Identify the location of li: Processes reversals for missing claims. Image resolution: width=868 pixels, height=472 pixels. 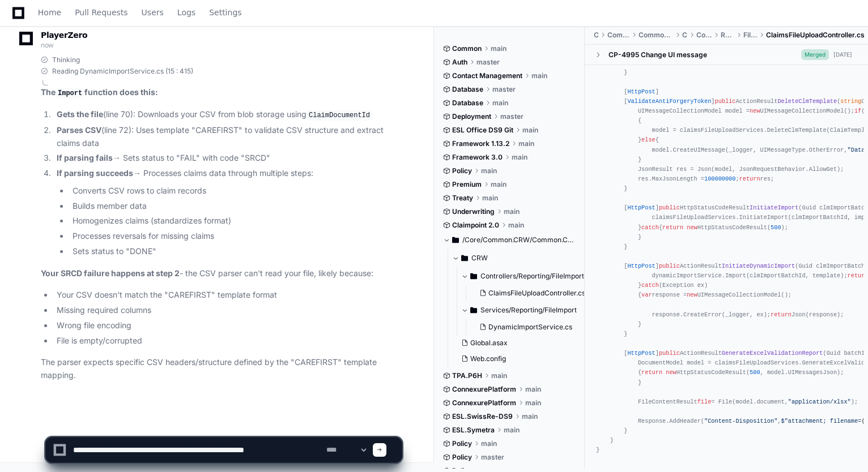
(235, 236).